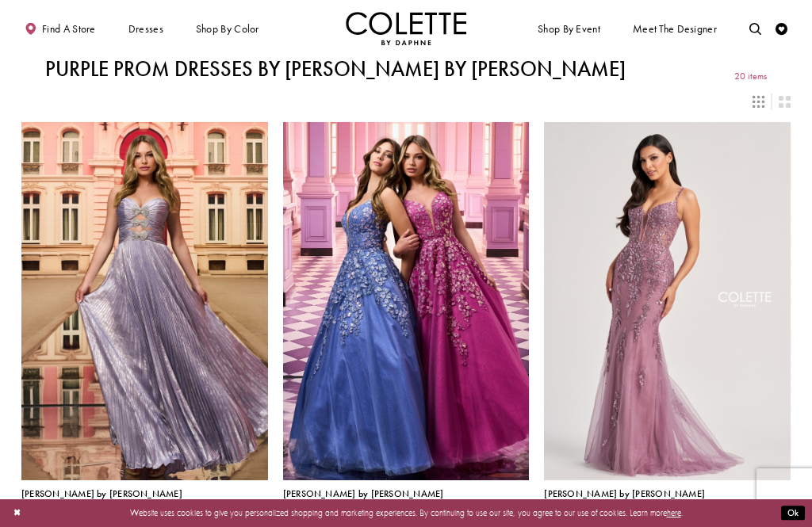  What do you see at coordinates (674, 512) in the screenshot?
I see `a: here` at bounding box center [674, 512].